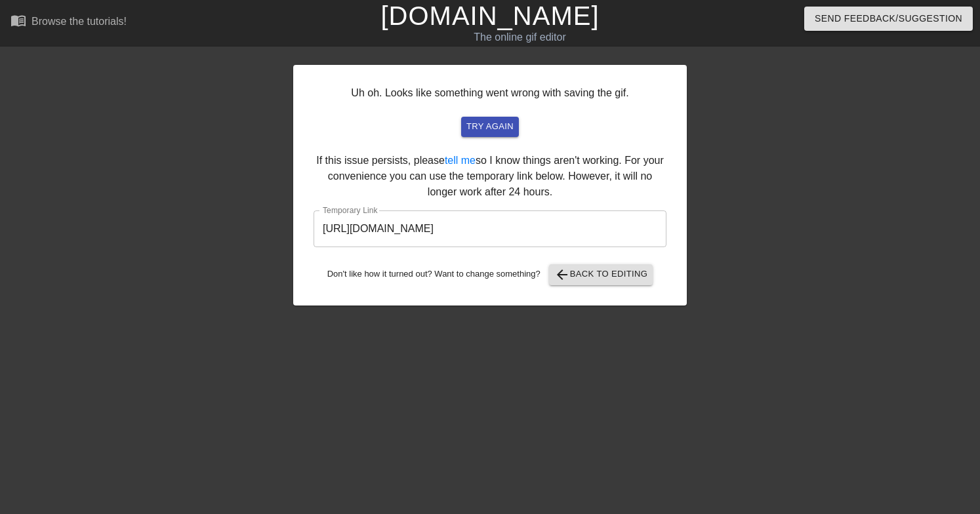 The image size is (980, 514). What do you see at coordinates (888, 18) in the screenshot?
I see `button: Send Feedback/Suggestion` at bounding box center [888, 18].